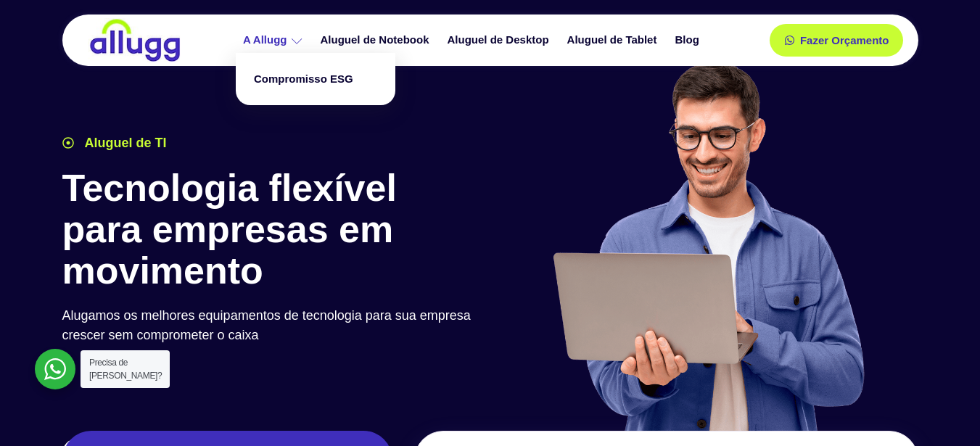 This screenshot has width=980, height=446. I want to click on a: Aluguel de Notebook, so click(376, 40).